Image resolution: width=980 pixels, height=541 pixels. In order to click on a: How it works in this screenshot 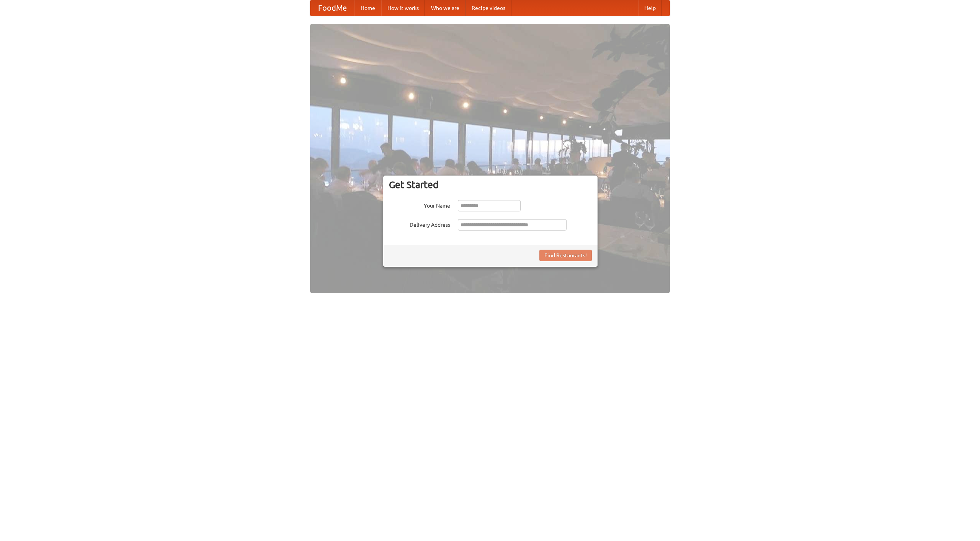, I will do `click(403, 8)`.